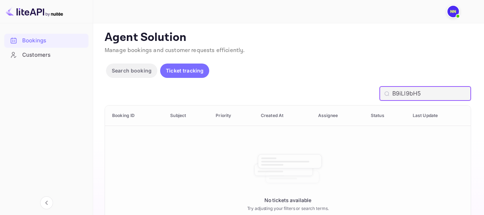  Describe the element at coordinates (232, 115) in the screenshot. I see `th: Priority` at that location.